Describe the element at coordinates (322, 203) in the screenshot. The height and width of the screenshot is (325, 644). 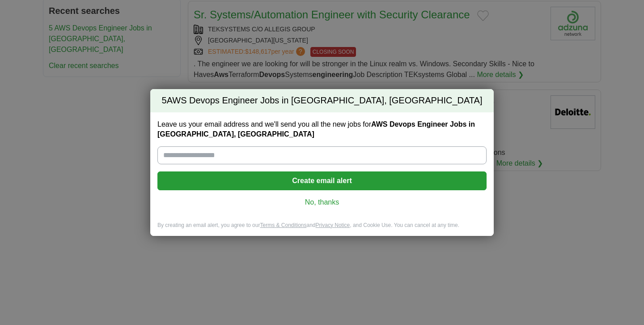
I see `a: No, thanks` at that location.